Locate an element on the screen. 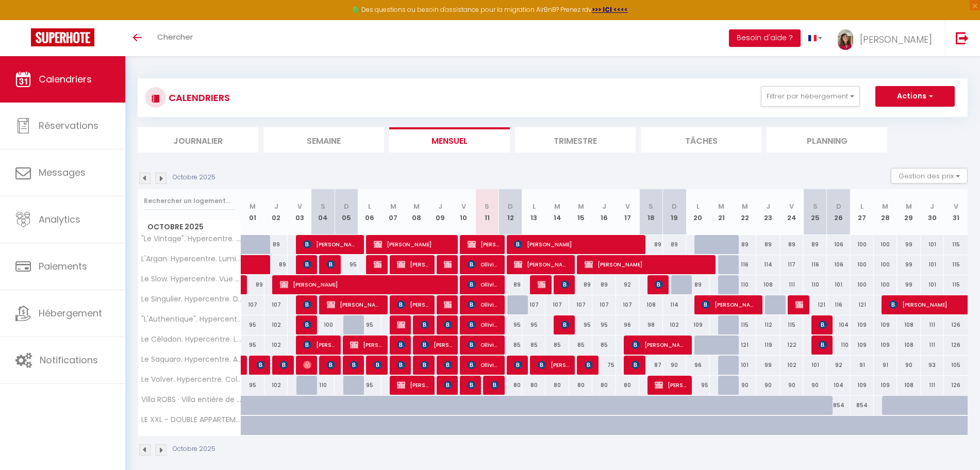 This screenshot has height=470, width=980. th: 02 is located at coordinates (276, 212).